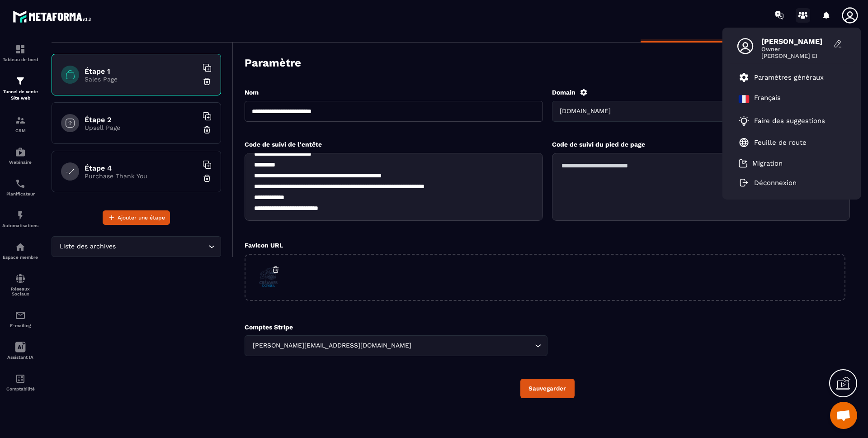 The width and height of the screenshot is (868, 438). Describe the element at coordinates (20, 225) in the screenshot. I see `p: Automatisations` at that location.